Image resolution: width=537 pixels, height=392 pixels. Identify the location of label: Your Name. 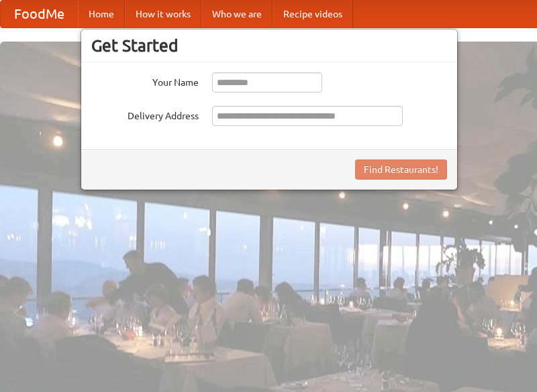
(145, 80).